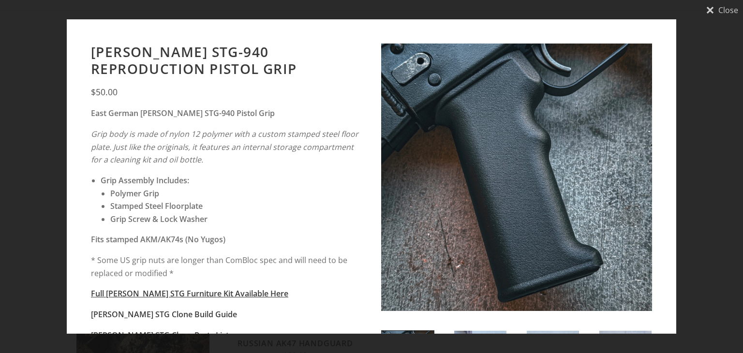  What do you see at coordinates (158, 240) in the screenshot?
I see `strong: Fits stamped AKM/AK74s (No Yugos)` at bounding box center [158, 240].